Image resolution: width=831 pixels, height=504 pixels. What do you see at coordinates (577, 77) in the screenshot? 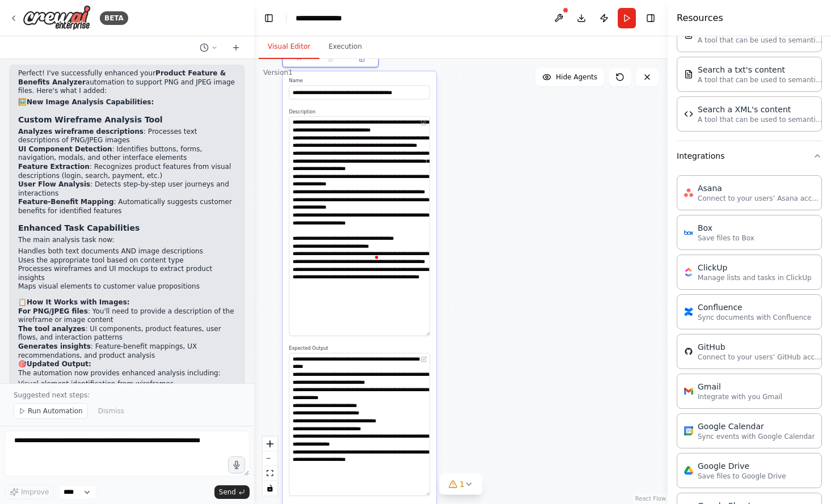
I see `span: Hide Agents` at bounding box center [577, 77].